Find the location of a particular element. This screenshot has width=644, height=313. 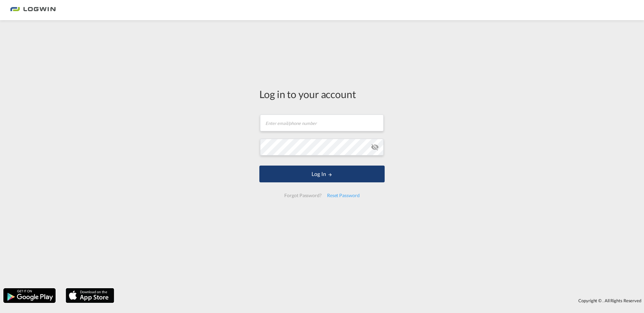

div: Forgot Password? is located at coordinates (303, 196).